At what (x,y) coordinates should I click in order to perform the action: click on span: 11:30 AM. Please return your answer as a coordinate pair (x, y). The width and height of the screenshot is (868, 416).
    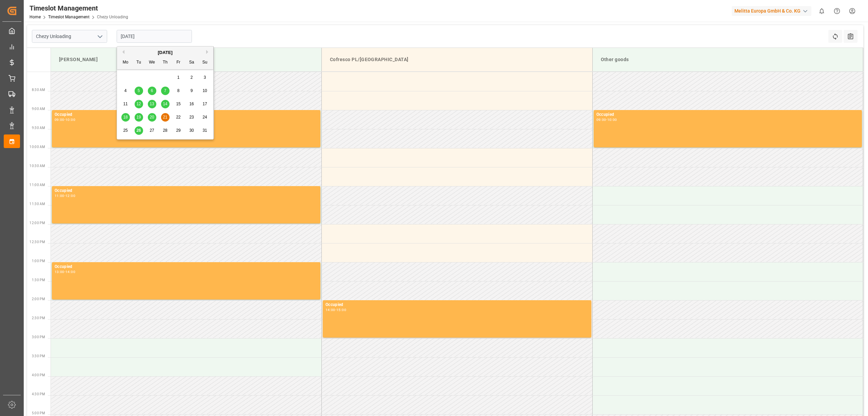
    Looking at the image, I should click on (37, 203).